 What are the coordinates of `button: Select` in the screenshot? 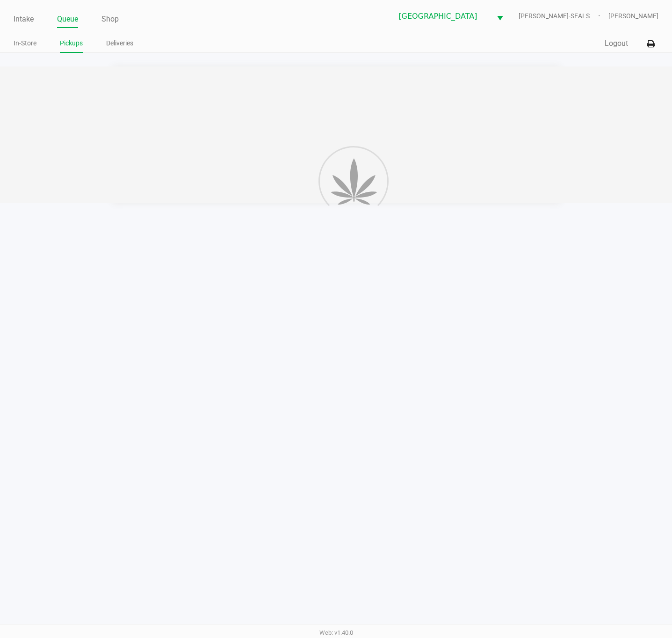 It's located at (500, 16).